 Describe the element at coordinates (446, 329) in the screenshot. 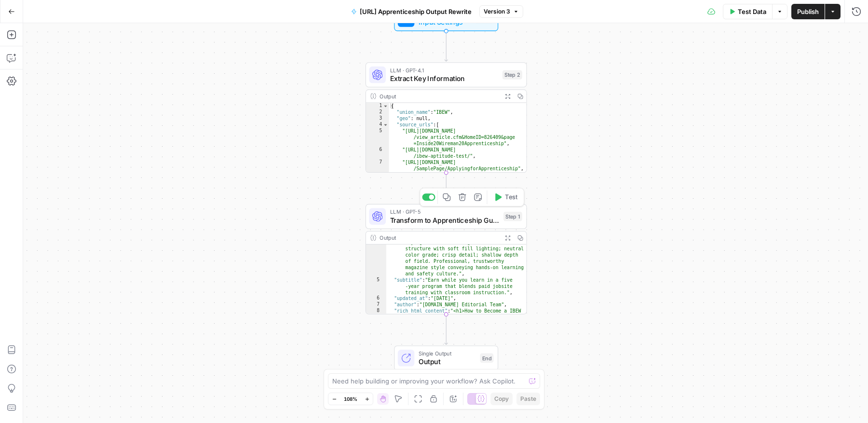

I see `g: Edge from step_1 to end` at that location.